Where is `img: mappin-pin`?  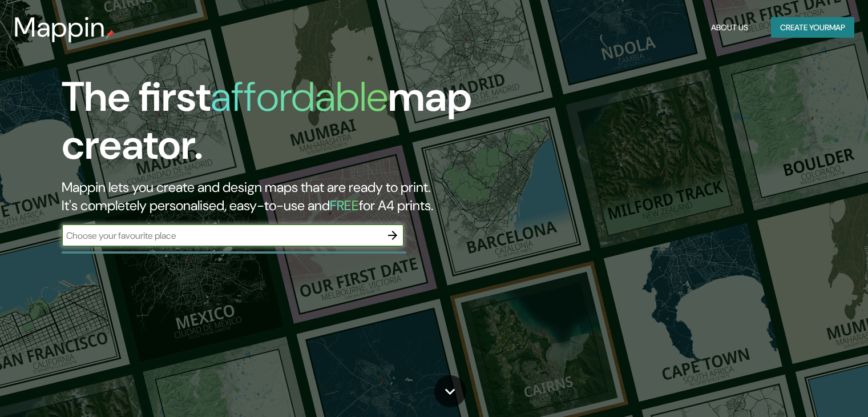
img: mappin-pin is located at coordinates (110, 34).